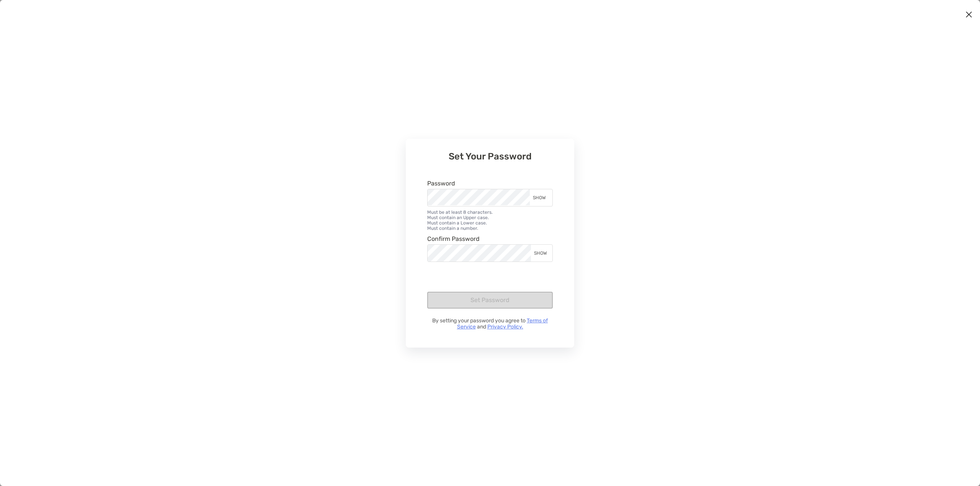 This screenshot has height=486, width=980. What do you see at coordinates (490, 217) in the screenshot?
I see `li: Must contain an Upper case.` at bounding box center [490, 217].